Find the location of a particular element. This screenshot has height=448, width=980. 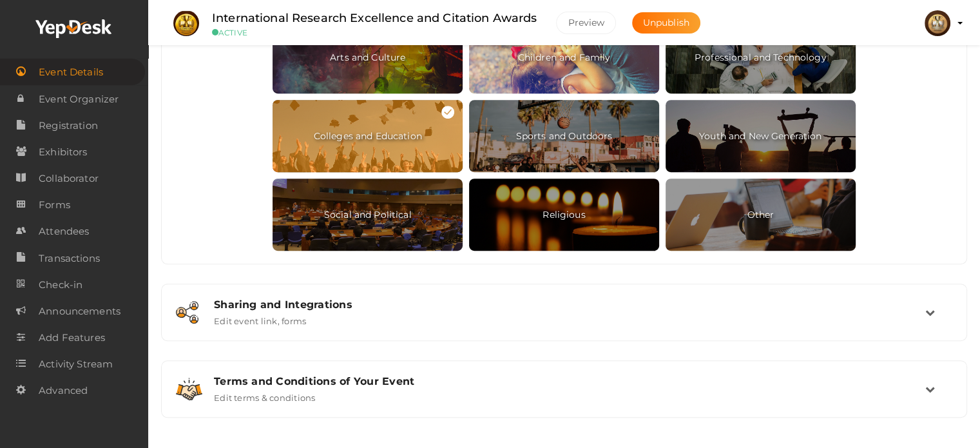

img: sharing.svg is located at coordinates (187, 312).